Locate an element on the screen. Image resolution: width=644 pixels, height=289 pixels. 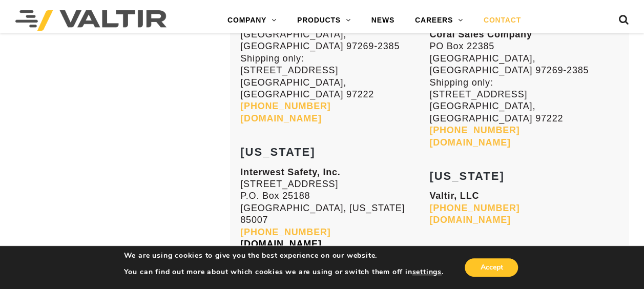
button: Accept is located at coordinates (491, 268).